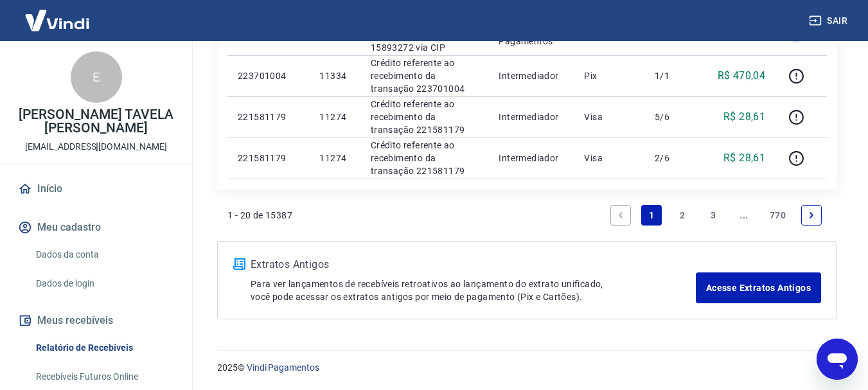  What do you see at coordinates (473, 290) in the screenshot?
I see `p: Para ver lançamentos de recebíveis retroativos ao lançamento do extrato unificado, você pode aces...` at bounding box center [473, 290].